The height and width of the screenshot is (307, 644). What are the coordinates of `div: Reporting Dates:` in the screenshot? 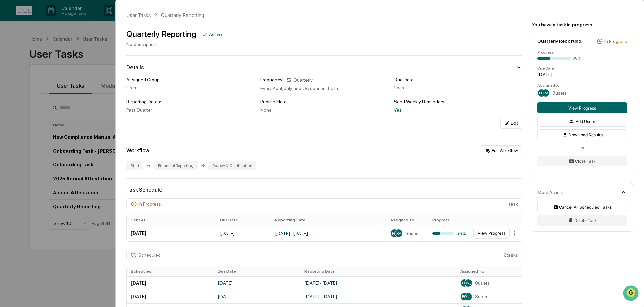 It's located at (190, 102).